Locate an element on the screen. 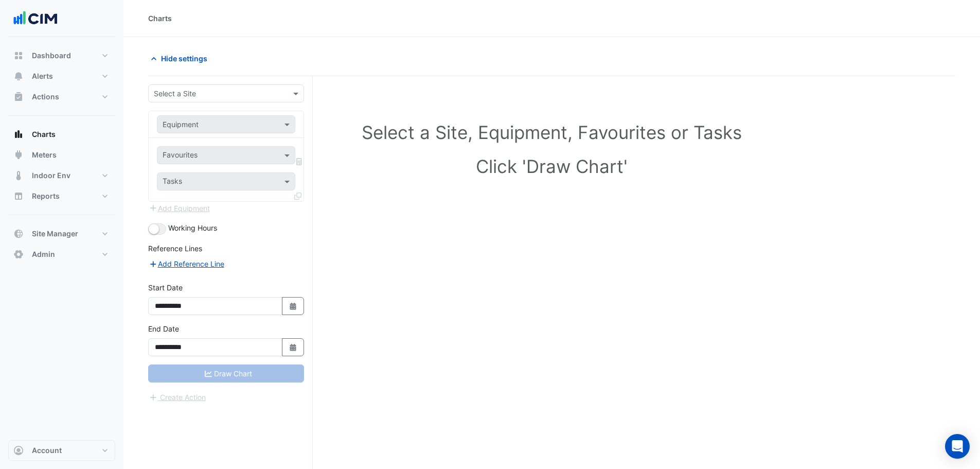  app-icon: Actions is located at coordinates (18, 97).